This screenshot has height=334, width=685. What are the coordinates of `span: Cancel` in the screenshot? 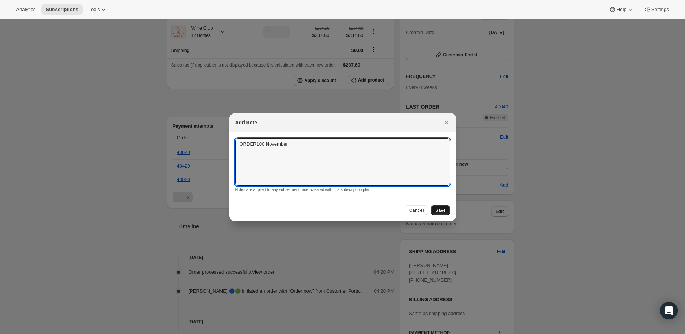 It's located at (416, 210).